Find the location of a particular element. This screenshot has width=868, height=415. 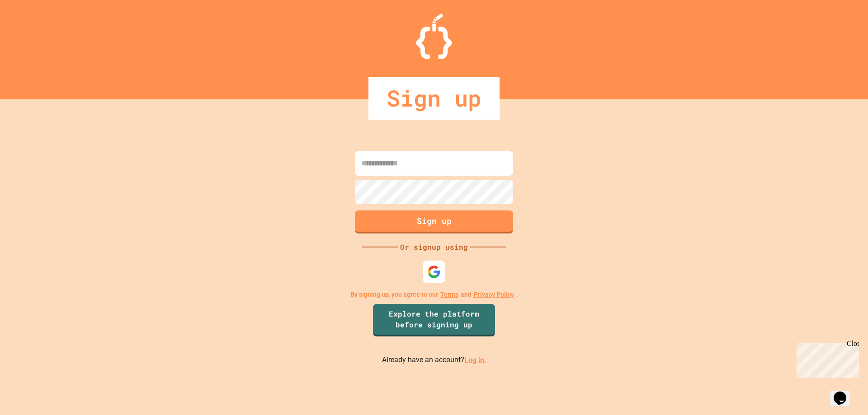

div: Or signup using is located at coordinates (434, 248).